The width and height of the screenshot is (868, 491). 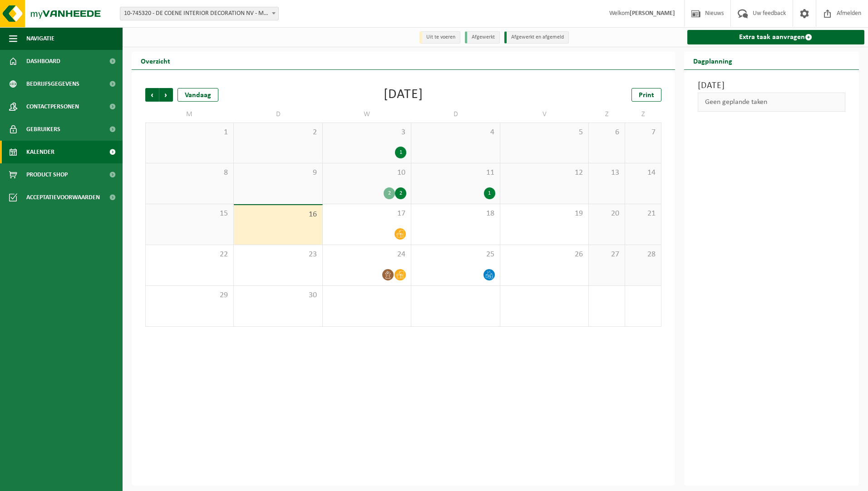 I want to click on span: 9, so click(x=278, y=173).